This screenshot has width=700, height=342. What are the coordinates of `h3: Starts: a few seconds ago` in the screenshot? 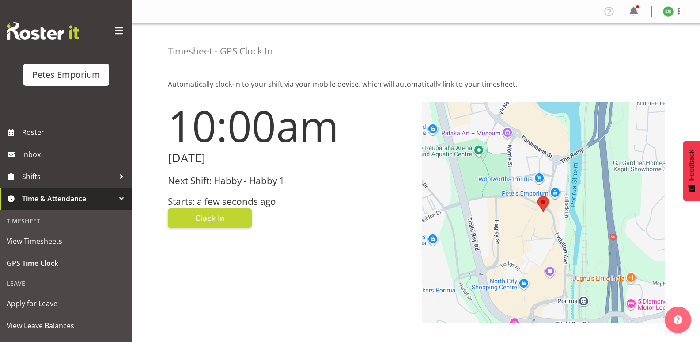 It's located at (289, 201).